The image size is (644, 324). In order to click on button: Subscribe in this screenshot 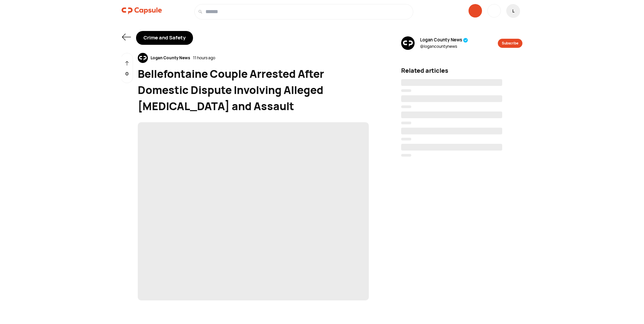, I will do `click(510, 43)`.